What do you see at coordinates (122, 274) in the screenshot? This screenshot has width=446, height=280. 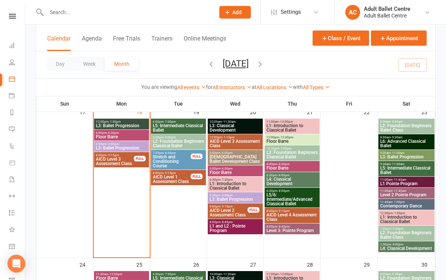 I see `span: 11:30am` at bounding box center [122, 274].